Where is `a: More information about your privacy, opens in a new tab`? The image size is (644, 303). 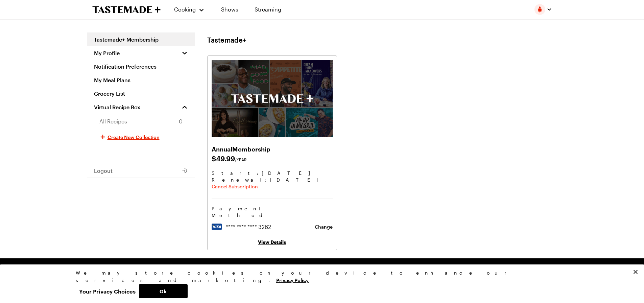 a: More information about your privacy, opens in a new tab is located at coordinates (293, 280).